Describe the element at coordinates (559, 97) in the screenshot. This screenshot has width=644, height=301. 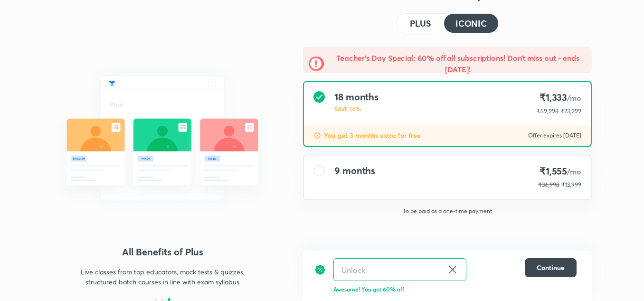
I see `h4: ₹1,333` at that location.